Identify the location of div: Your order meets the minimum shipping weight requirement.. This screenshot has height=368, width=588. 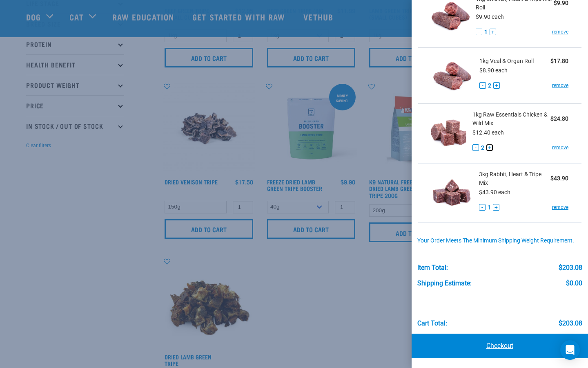
(500, 241).